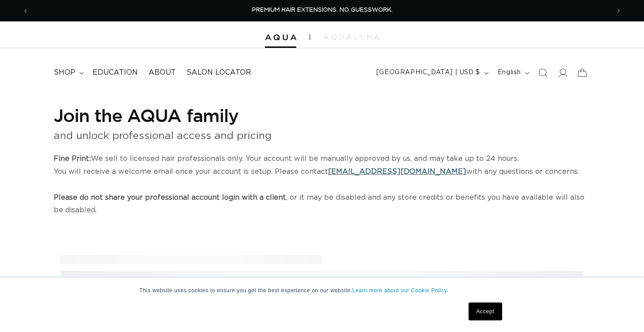 The width and height of the screenshot is (644, 332). What do you see at coordinates (162, 72) in the screenshot?
I see `a: About` at bounding box center [162, 72].